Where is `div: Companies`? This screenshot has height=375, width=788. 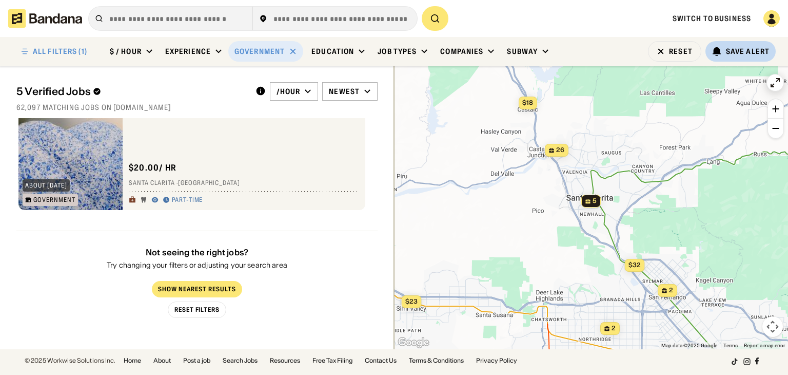
div: Companies is located at coordinates (462, 51).